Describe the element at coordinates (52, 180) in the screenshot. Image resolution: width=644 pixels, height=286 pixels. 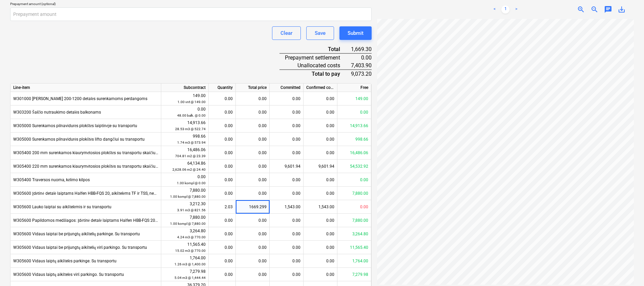
I see `span: W305400 Traversos nuoma, kėlimo kilpos` at that location.